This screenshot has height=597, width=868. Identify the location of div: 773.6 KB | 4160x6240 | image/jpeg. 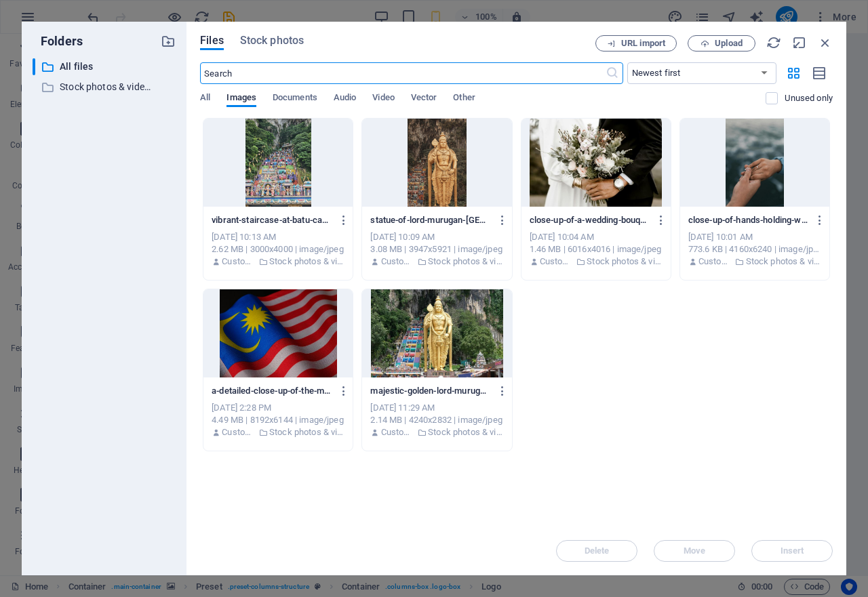
(754, 250).